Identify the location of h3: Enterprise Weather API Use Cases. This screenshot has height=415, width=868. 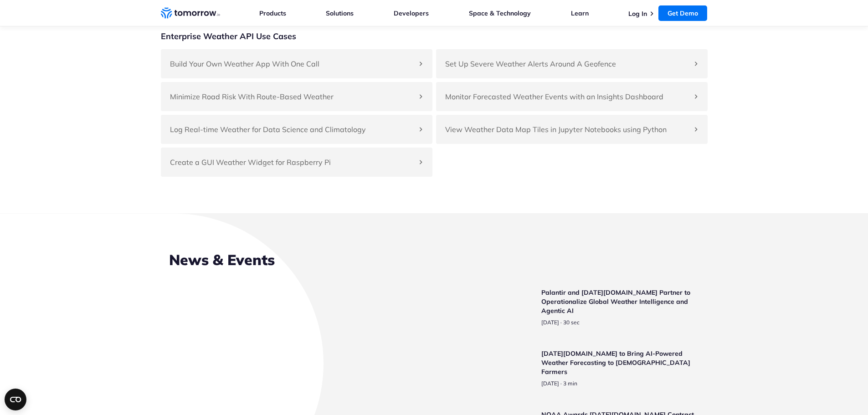
(228, 37).